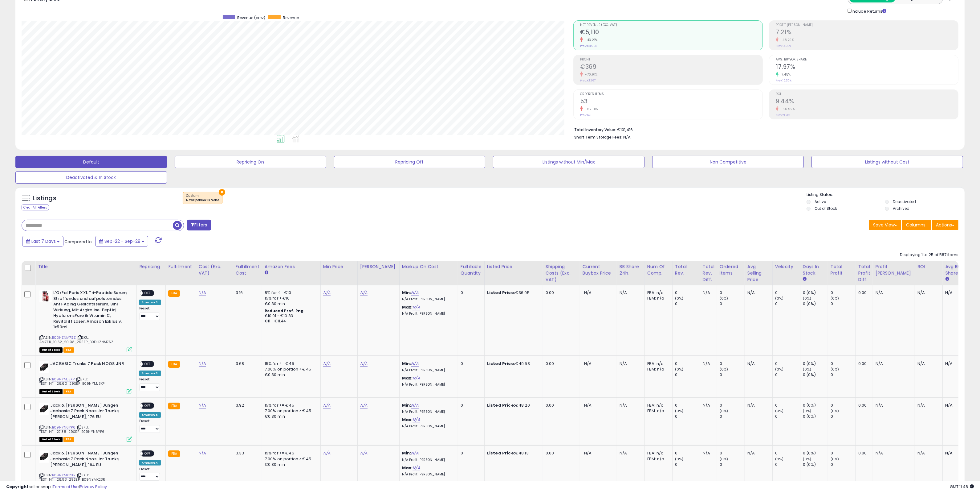 This screenshot has height=493, width=980. I want to click on span: Revenue (prev), so click(251, 18).